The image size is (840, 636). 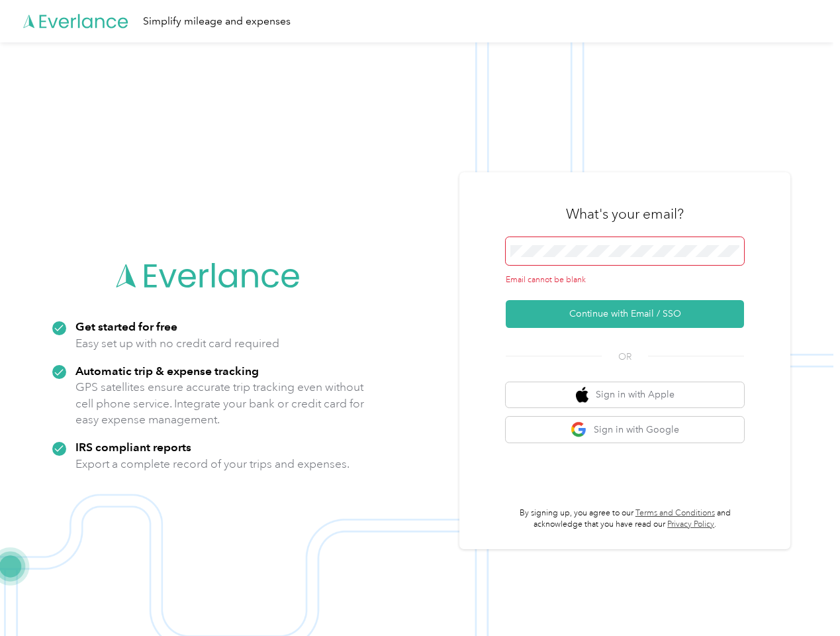 What do you see at coordinates (624, 214) in the screenshot?
I see `h3: What's your email?` at bounding box center [624, 214].